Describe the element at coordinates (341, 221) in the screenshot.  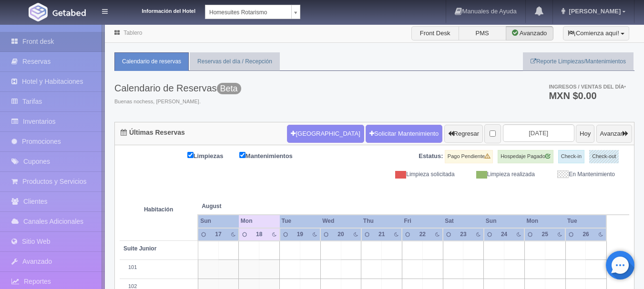
I see `th: Wed` at that location.